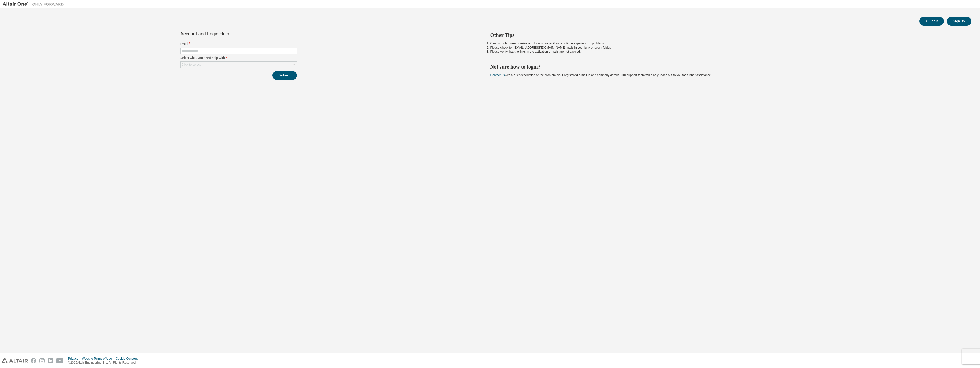 The image size is (980, 368). What do you see at coordinates (51, 360) in the screenshot?
I see `img: linkedin.svg` at bounding box center [51, 360].